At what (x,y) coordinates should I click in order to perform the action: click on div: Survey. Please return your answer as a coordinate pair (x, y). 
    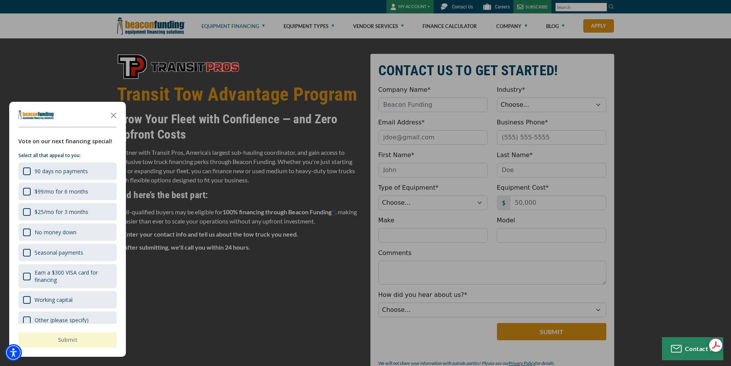
    Looking at the image, I should click on (68, 229).